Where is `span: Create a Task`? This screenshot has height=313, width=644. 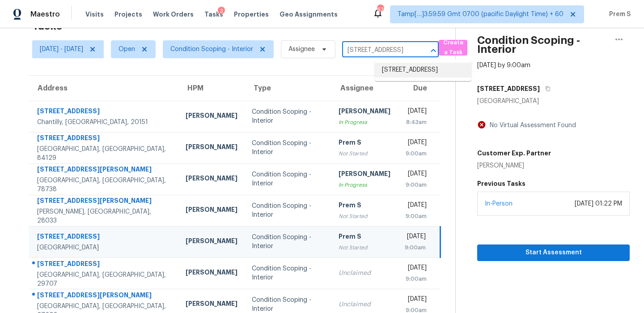
span: Create a Task is located at coordinates (453, 48).